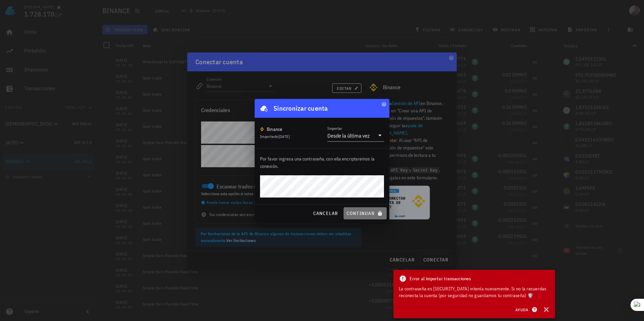  Describe the element at coordinates (300, 109) in the screenshot. I see `div: Sincronizar cuenta` at that location.